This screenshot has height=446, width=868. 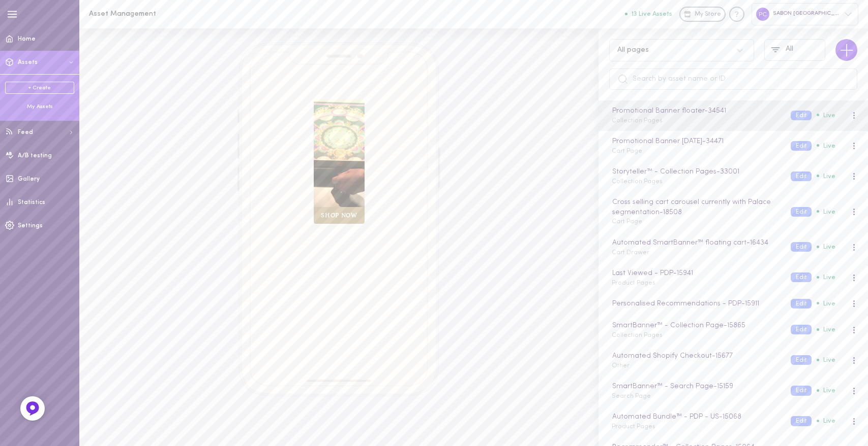 What do you see at coordinates (794, 50) in the screenshot?
I see `button: All` at bounding box center [794, 50].